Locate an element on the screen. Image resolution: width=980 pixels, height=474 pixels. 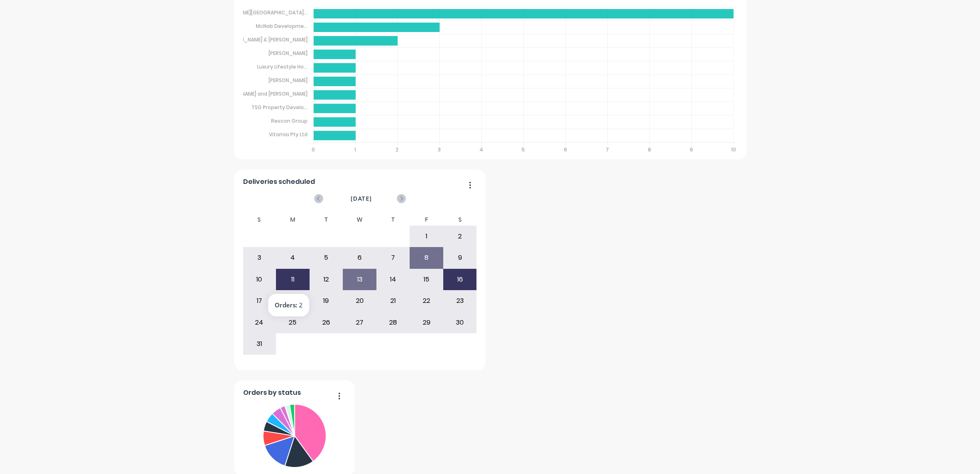
div: 20 is located at coordinates (360, 301).